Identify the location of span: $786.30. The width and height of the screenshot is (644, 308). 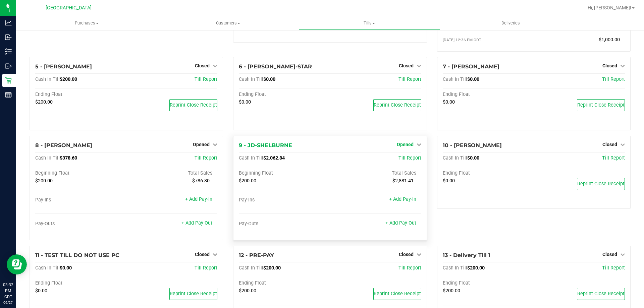
(201, 180).